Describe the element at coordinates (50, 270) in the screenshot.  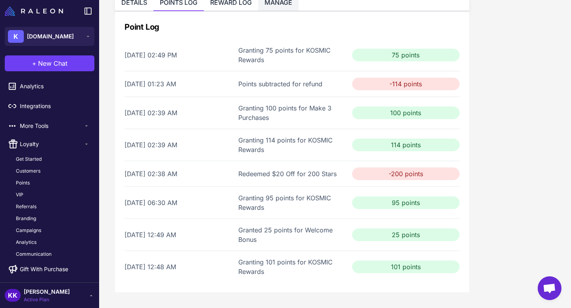
I see `a: Gift With Purchase` at that location.